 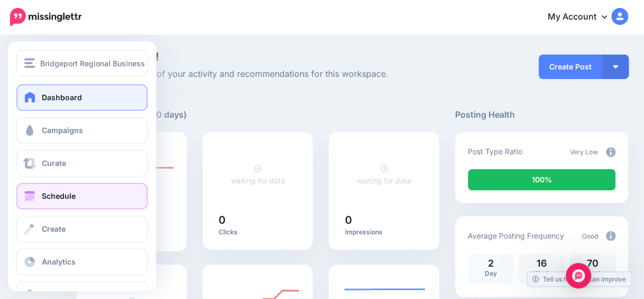 I want to click on a: Tell us how we can improve, so click(x=579, y=279).